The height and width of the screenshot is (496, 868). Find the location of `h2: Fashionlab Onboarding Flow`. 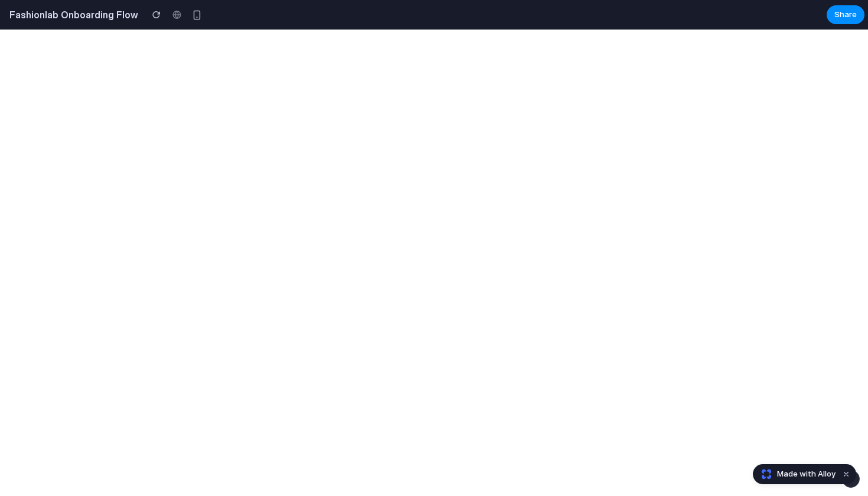

h2: Fashionlab Onboarding Flow is located at coordinates (71, 15).